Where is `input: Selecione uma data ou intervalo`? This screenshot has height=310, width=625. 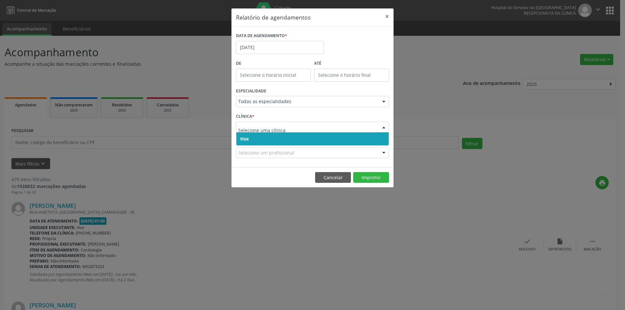 input: Selecione uma data ou intervalo is located at coordinates (280, 47).